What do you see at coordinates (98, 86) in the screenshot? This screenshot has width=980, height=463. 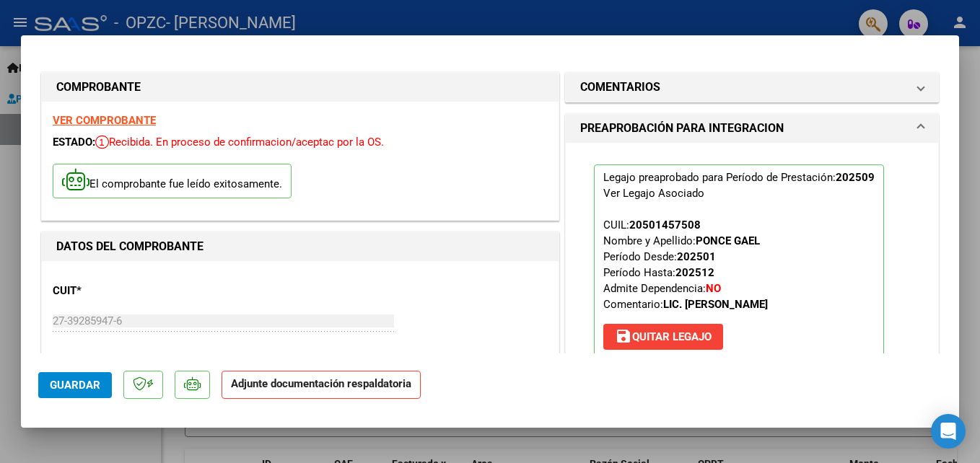 I see `strong: COMPROBANTE` at bounding box center [98, 86].